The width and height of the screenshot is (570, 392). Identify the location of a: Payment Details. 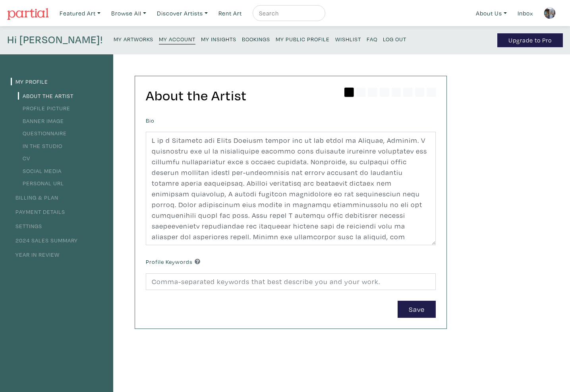
(37, 211).